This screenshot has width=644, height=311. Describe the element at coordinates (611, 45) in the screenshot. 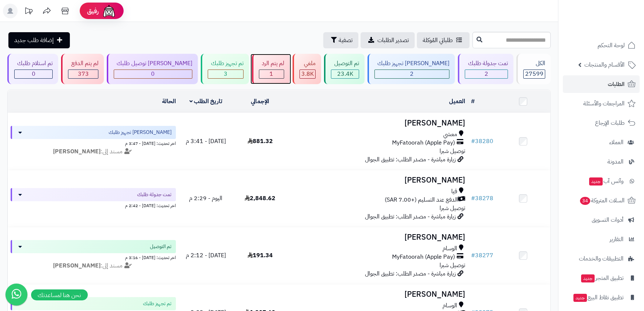

I see `span: لوحة التحكم` at that location.